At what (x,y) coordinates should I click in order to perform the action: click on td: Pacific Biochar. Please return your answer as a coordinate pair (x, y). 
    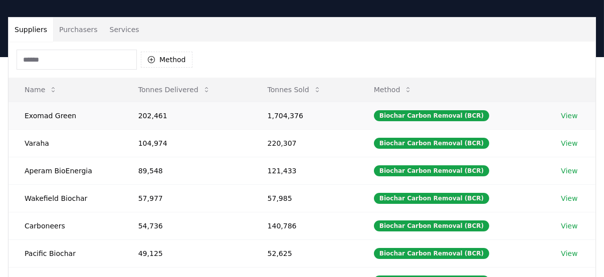
    Looking at the image, I should click on (65, 253).